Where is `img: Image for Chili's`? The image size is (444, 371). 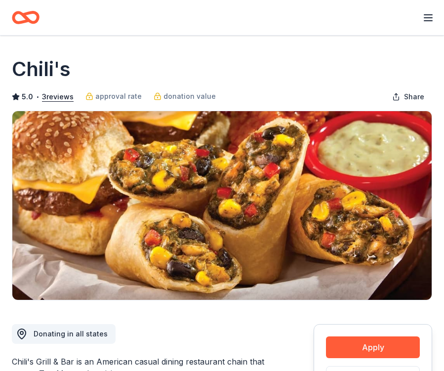
img: Image for Chili's is located at coordinates (222, 206).